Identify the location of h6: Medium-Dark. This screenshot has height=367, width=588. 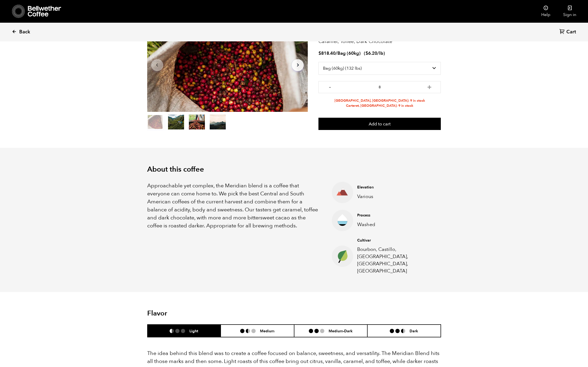
(340, 331).